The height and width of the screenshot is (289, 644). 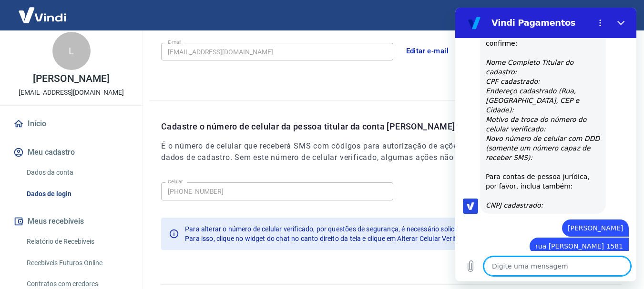 What do you see at coordinates (166, 15) in the screenshot?
I see `button: Fechar` at bounding box center [166, 15].